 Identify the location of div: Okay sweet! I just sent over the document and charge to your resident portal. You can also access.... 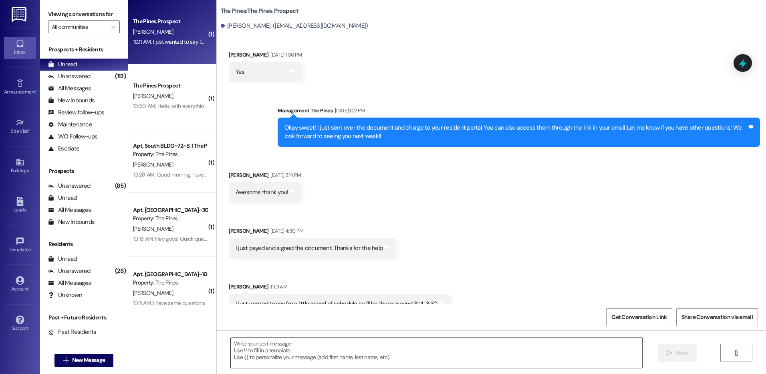
(516, 132).